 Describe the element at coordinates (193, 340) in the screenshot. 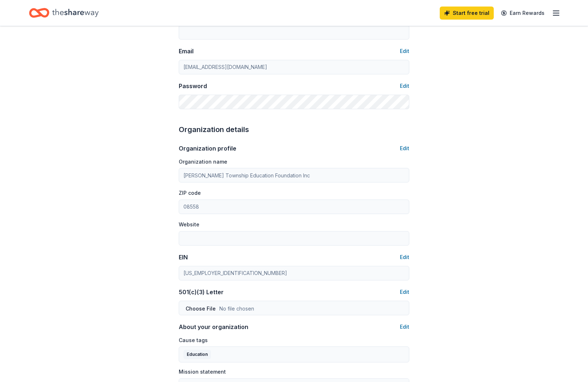

I see `label: Cause tags` at that location.